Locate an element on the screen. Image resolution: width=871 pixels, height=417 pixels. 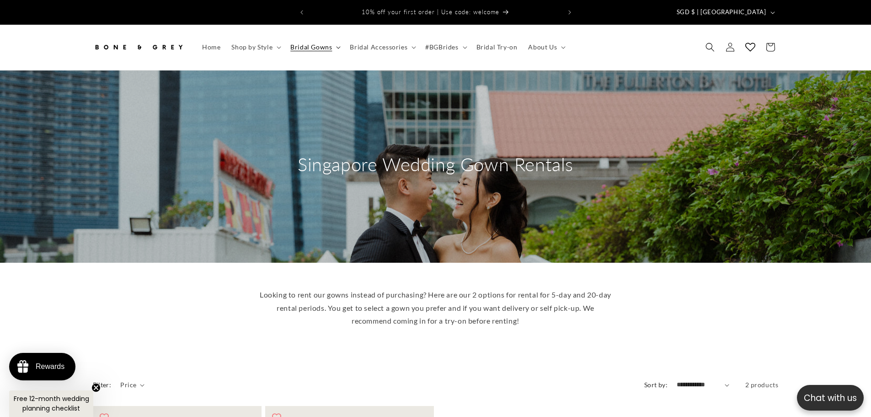
span: 10% off your first order | Use code: welcome is located at coordinates (430, 12).